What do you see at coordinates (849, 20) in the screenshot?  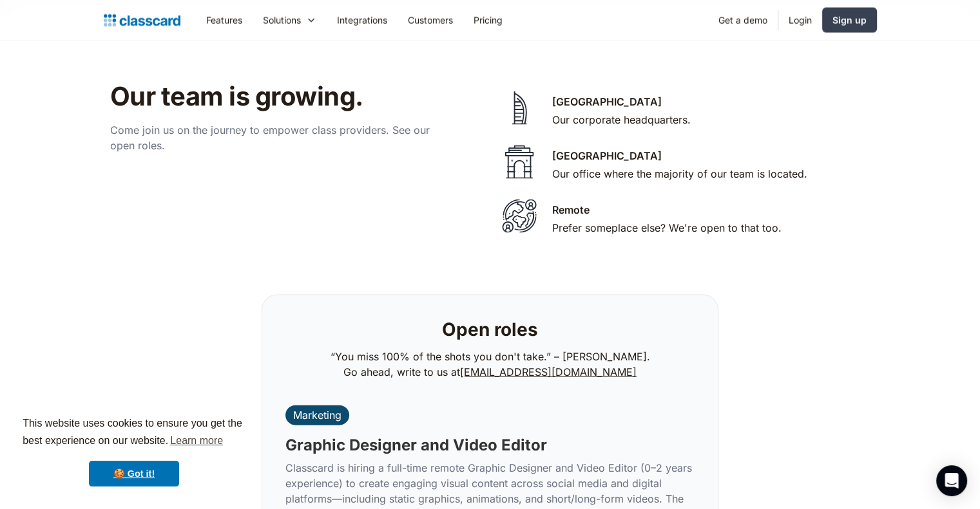 I see `a: Sign up` at bounding box center [849, 20].